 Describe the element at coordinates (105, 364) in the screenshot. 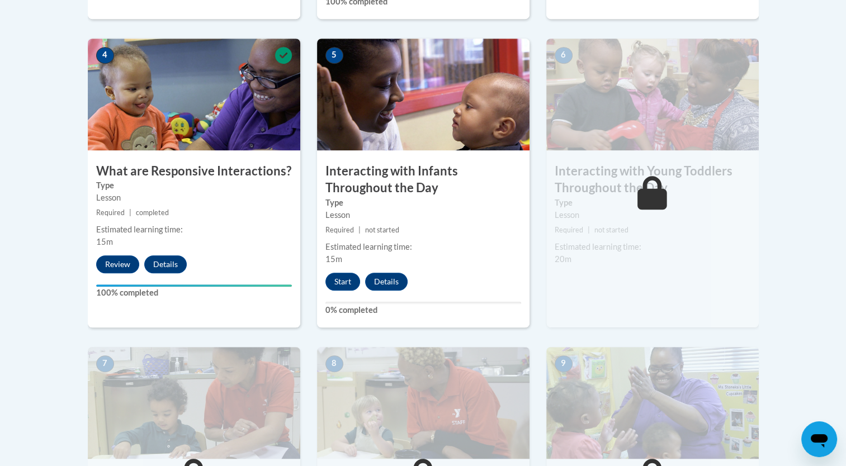

I see `span: 7` at that location.